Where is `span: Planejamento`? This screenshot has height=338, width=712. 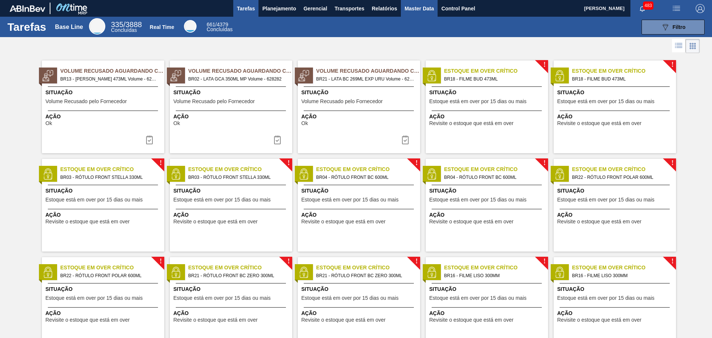
span: Planejamento is located at coordinates (279, 9).